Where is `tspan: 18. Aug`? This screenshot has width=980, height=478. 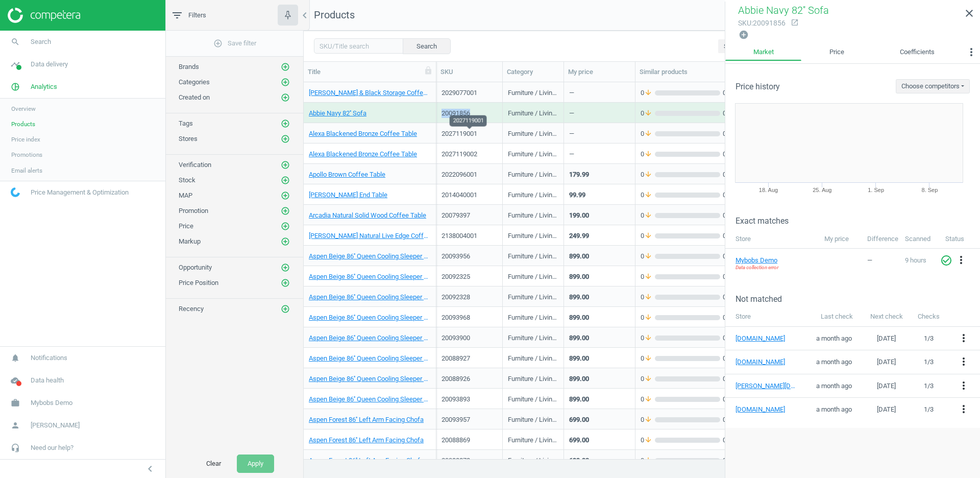
tspan: 18. Aug is located at coordinates (768, 190).